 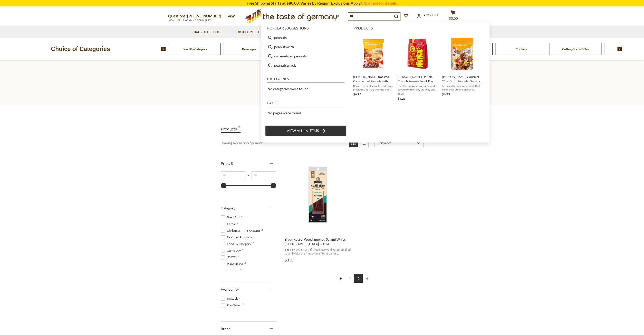 What do you see at coordinates (284, 113) in the screenshot?
I see `span: No pages were found` at bounding box center [284, 113].